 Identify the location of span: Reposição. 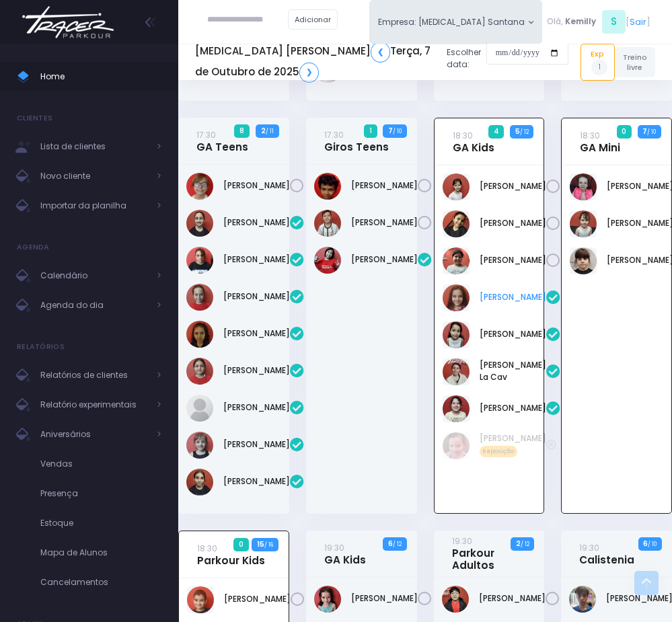
(499, 451).